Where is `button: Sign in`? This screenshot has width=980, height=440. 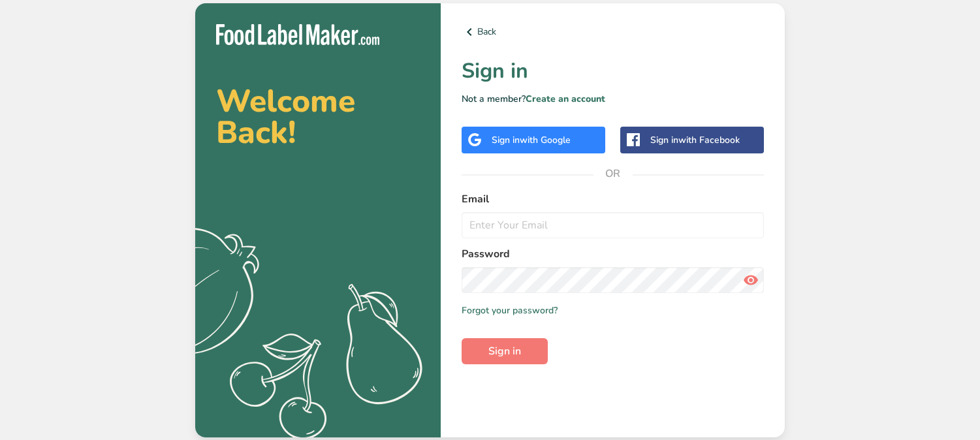
button: Sign in is located at coordinates (504, 352).